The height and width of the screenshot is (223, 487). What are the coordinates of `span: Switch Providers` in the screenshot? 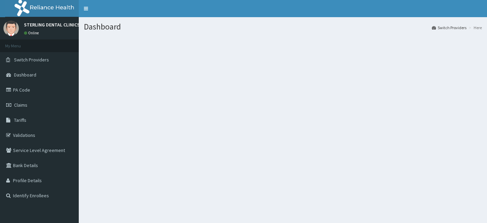 It's located at (32, 60).